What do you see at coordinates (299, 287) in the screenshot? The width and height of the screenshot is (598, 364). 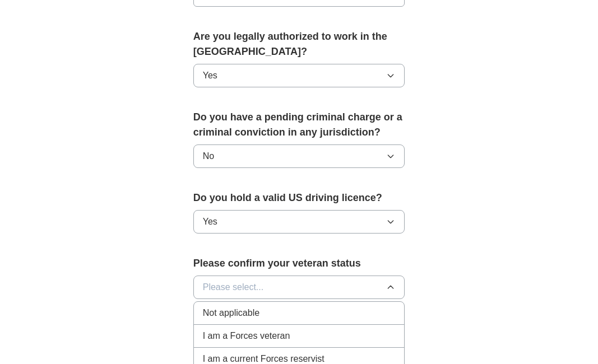 I see `button: Please select...` at bounding box center [299, 287].